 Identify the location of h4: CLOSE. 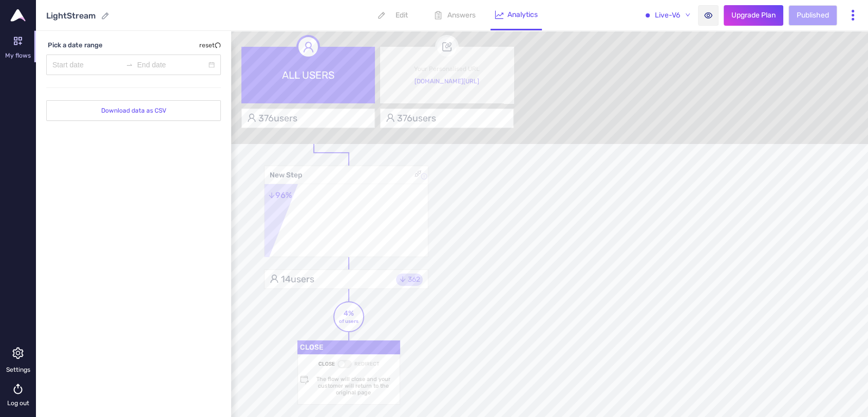
(349, 347).